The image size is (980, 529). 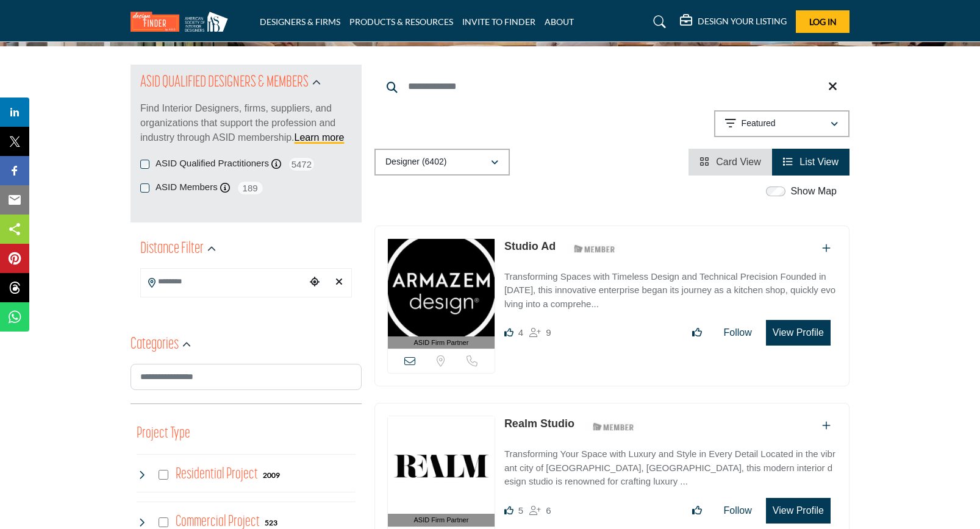 What do you see at coordinates (401, 21) in the screenshot?
I see `a: PRODUCTS & RESOURCES` at bounding box center [401, 21].